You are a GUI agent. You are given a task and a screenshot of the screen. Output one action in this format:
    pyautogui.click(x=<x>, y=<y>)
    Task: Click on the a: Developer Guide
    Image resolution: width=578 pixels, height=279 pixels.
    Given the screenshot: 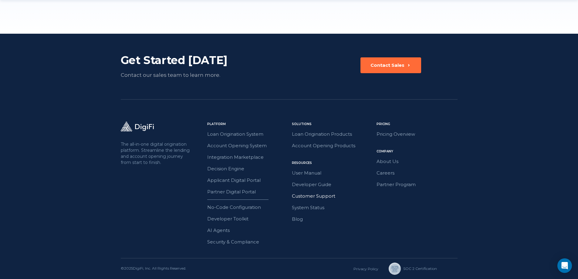 What is the action you would take?
    pyautogui.click(x=332, y=184)
    